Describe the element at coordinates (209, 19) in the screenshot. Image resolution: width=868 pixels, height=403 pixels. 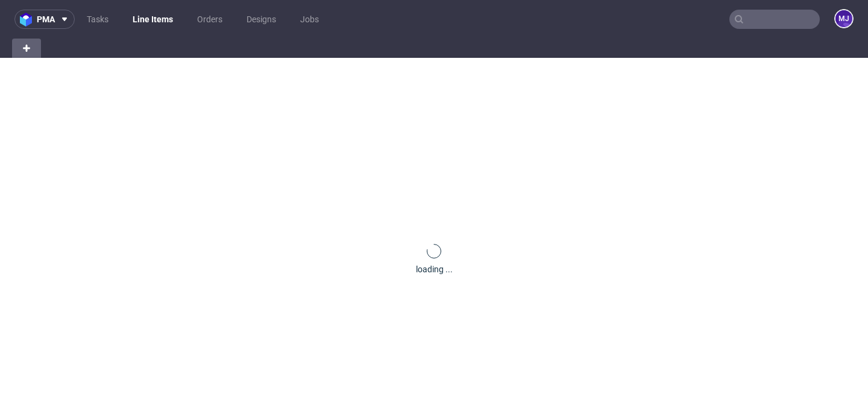
I see `a: Orders` at that location.